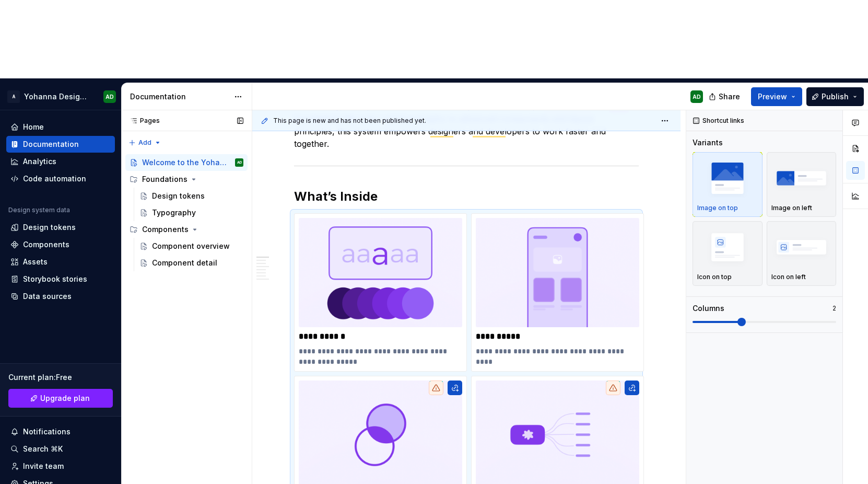 This screenshot has width=868, height=484. What do you see at coordinates (802, 184) in the screenshot?
I see `button: placeholderImage on left` at bounding box center [802, 184].